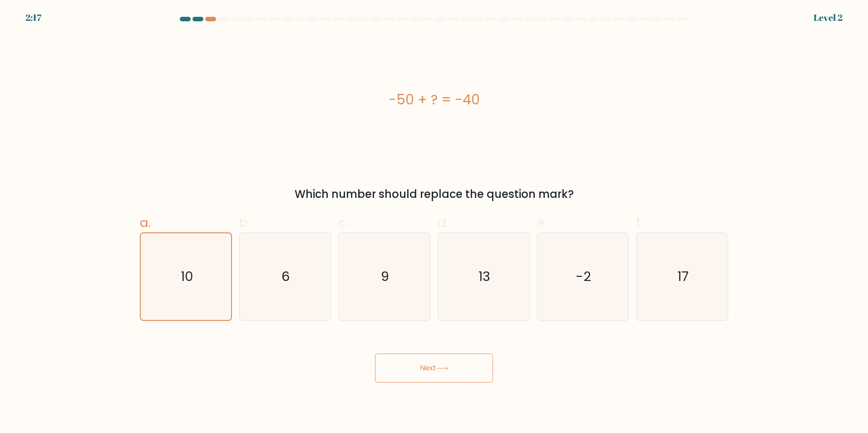 The image size is (868, 433). What do you see at coordinates (385, 276) in the screenshot?
I see `text: 9` at bounding box center [385, 276].